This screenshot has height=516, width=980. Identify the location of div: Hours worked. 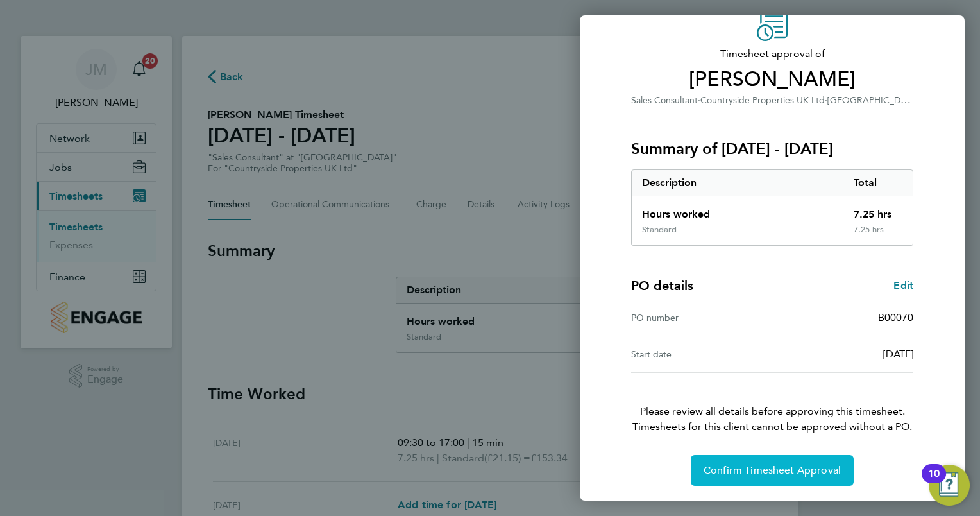
(737, 211).